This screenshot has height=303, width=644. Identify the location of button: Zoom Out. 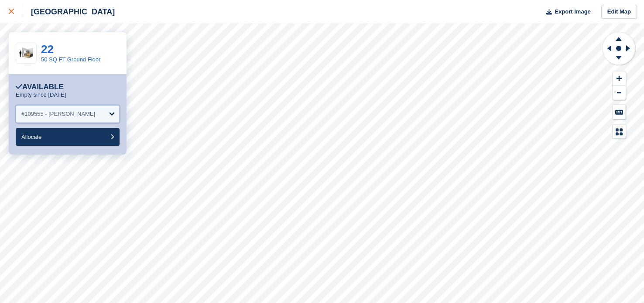
(619, 93).